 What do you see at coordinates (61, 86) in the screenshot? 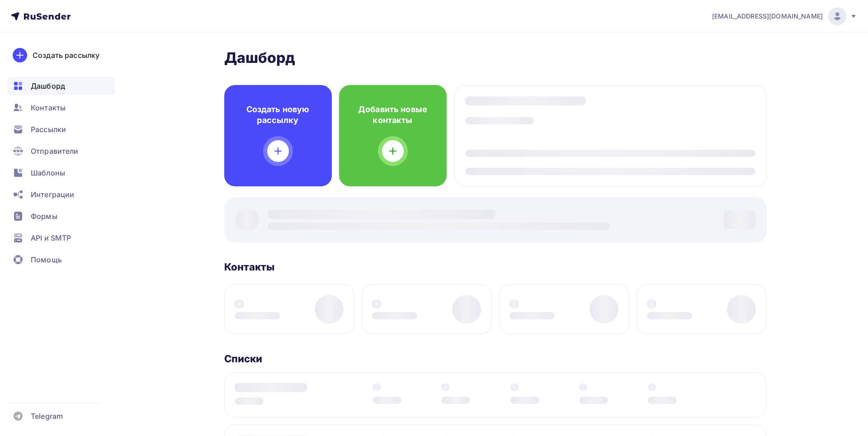
I see `a: Дашборд` at bounding box center [61, 86].